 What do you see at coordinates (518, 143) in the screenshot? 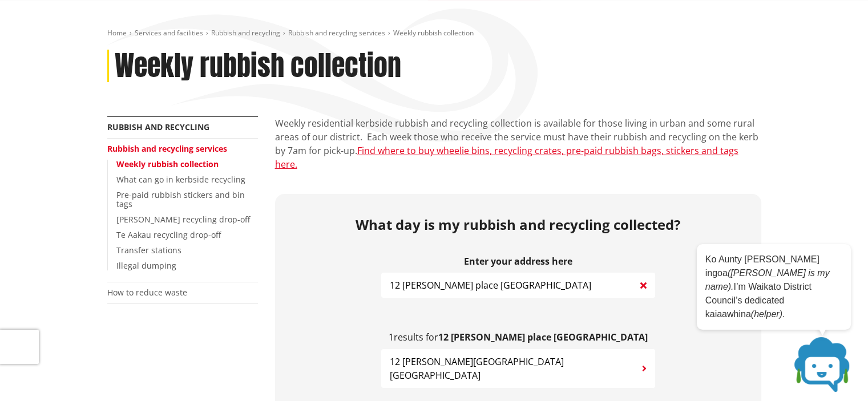
I see `p: Weekly residential kerbside rubbish and recycling collection is available for those living in urb...` at bounding box center [518, 143].